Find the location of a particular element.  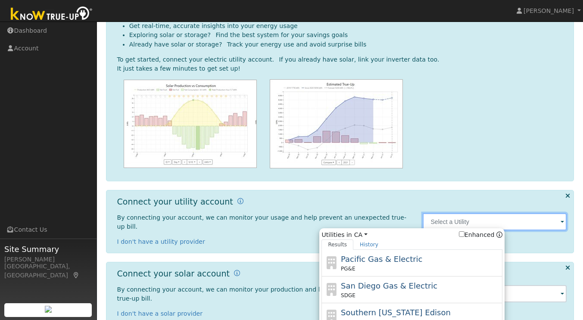

span: By connecting your account, we can monitor your production and help prevent an unexpected true-up... is located at coordinates (261, 294).